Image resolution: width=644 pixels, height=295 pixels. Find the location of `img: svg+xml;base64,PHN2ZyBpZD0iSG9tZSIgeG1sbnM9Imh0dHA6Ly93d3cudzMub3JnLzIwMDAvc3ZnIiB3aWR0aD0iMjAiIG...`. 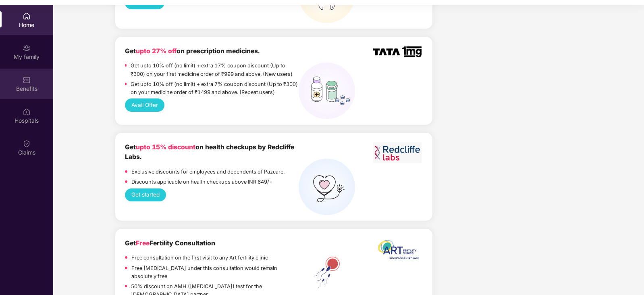

img: svg+xml;base64,PHN2ZyBpZD0iSG9tZSIgeG1sbnM9Imh0dHA6Ly93d3cudzMub3JnLzIwMDAvc3ZnIiB3aWR0aD0iMjAiIG... is located at coordinates (27, 16).